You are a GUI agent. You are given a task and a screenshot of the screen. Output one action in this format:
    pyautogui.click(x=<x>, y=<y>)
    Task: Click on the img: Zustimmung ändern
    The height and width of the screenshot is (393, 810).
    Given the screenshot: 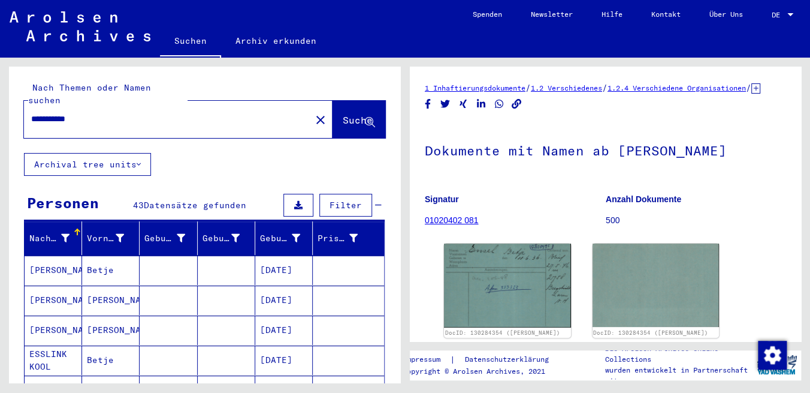 What is the action you would take?
    pyautogui.click(x=773, y=355)
    